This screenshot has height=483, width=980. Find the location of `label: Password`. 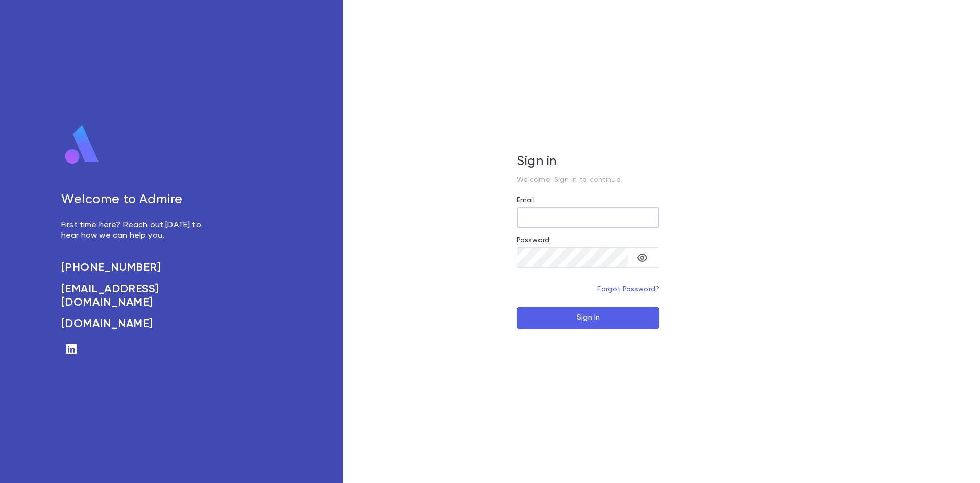

label: Password is located at coordinates (533, 240).